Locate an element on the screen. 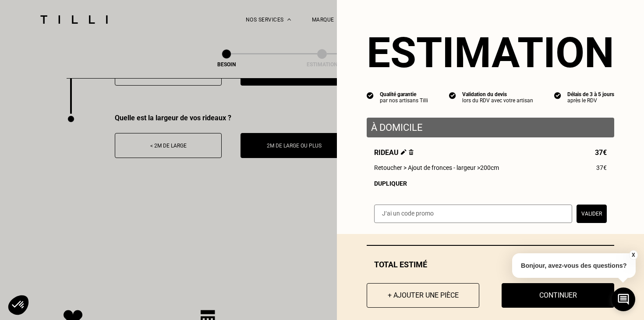 This screenshot has height=320, width=644. div: après le RDV is located at coordinates (591, 100).